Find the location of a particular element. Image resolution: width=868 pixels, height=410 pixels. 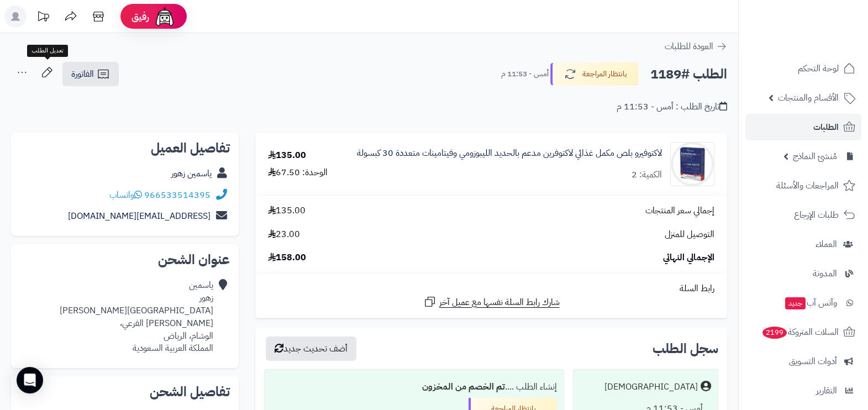

a: أدوات التسويق is located at coordinates (803, 361).